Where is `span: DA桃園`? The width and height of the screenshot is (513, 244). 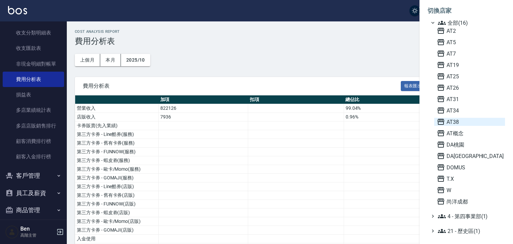 span: DA桃園 is located at coordinates (470, 144).